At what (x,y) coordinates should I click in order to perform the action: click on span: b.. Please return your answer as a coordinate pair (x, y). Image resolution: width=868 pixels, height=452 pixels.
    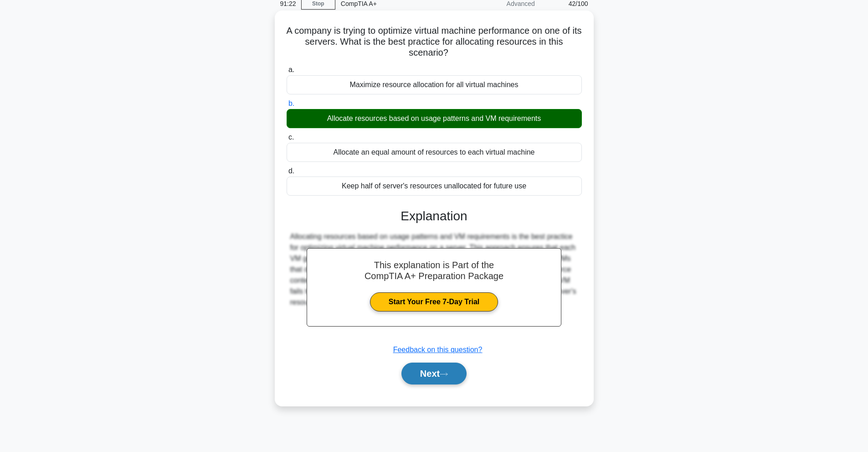
    Looking at the image, I should click on (291, 103).